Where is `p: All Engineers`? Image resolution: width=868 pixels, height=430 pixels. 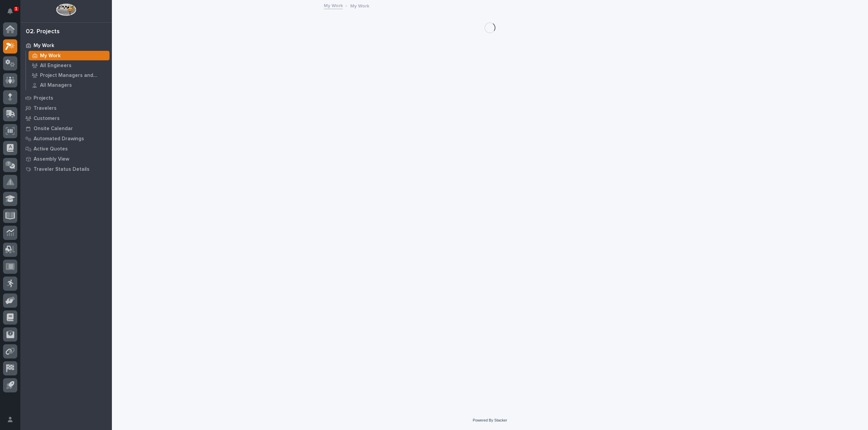
p: All Engineers is located at coordinates (56, 66).